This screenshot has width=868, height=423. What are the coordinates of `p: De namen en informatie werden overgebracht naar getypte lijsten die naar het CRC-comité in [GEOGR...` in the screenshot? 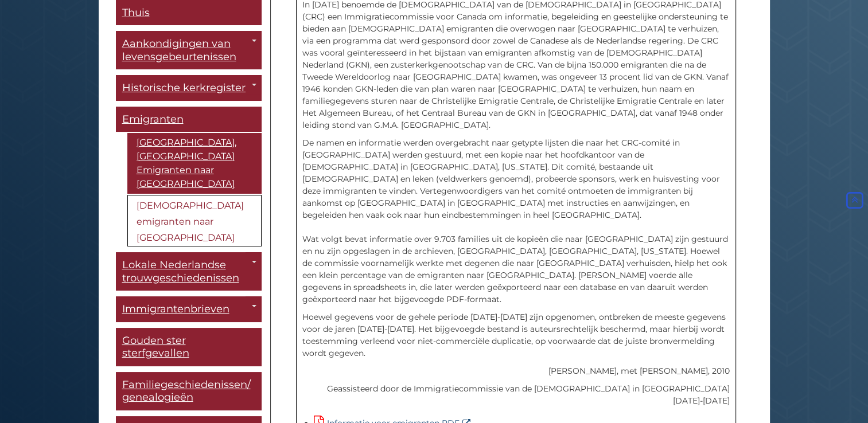 It's located at (516, 221).